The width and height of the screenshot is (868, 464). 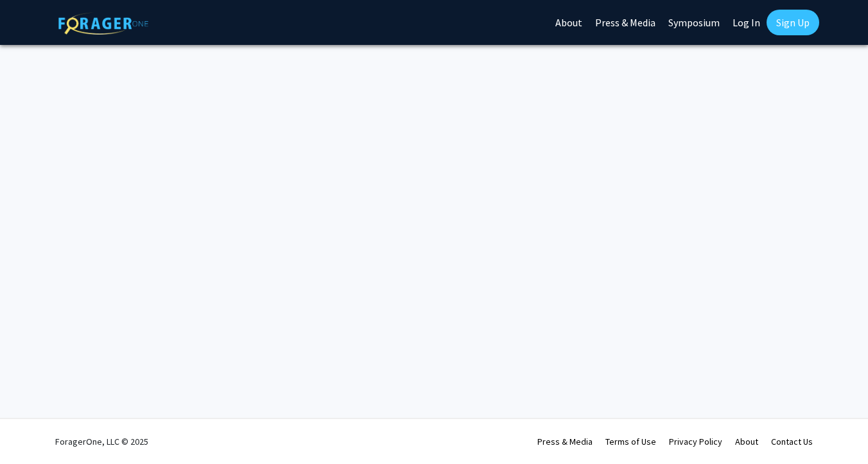 I want to click on div: ForagerOne, LLC © 2025, so click(x=101, y=441).